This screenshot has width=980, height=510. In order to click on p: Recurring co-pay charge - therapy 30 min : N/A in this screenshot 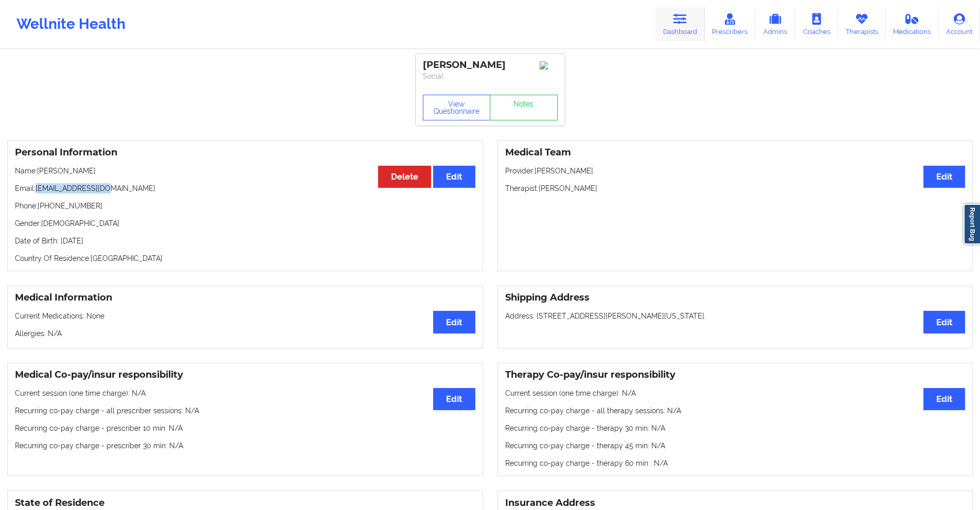, I will do `click(735, 428)`.